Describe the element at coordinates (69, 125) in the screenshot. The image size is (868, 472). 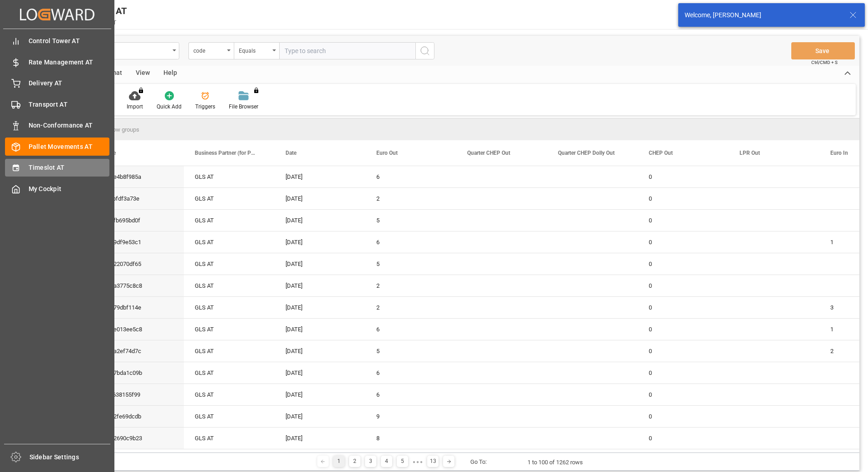
I see `span: Non-Conformance AT` at that location.